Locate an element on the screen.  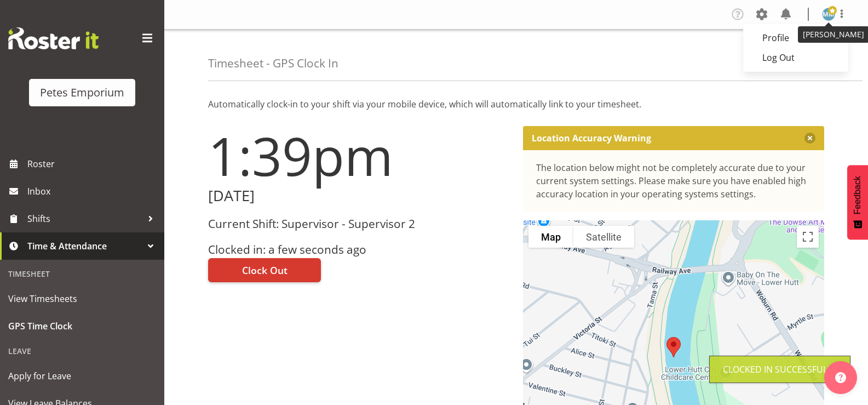
a: Profile is located at coordinates (795, 38).